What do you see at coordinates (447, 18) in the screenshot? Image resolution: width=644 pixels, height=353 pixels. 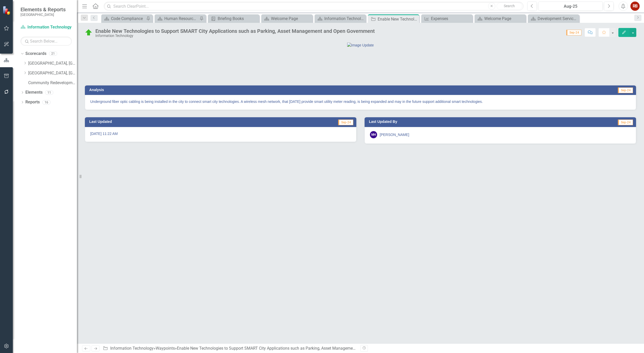 I see `a: Expenses` at bounding box center [447, 18].